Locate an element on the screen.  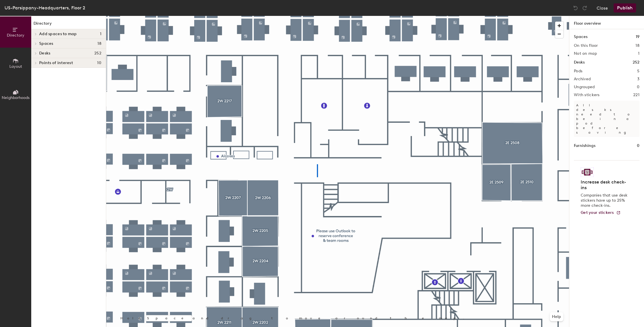
h2: With stickers is located at coordinates (587, 95).